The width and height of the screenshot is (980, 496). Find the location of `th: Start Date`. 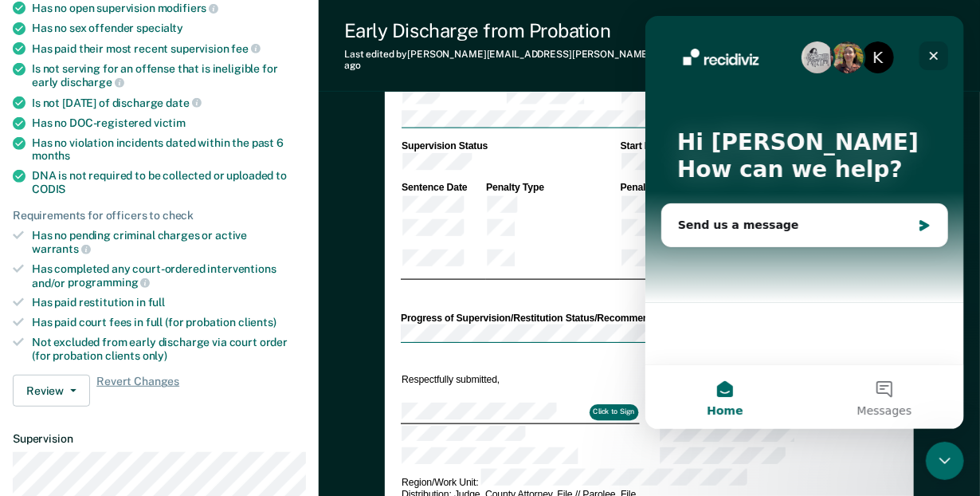

th: Start Date is located at coordinates (758, 146).